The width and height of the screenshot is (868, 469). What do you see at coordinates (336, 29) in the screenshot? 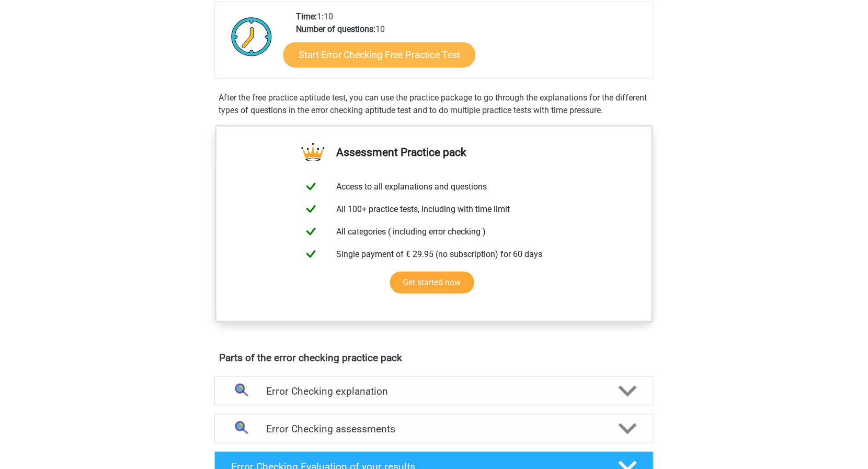
I see `b: Number of questions:` at bounding box center [336, 29].